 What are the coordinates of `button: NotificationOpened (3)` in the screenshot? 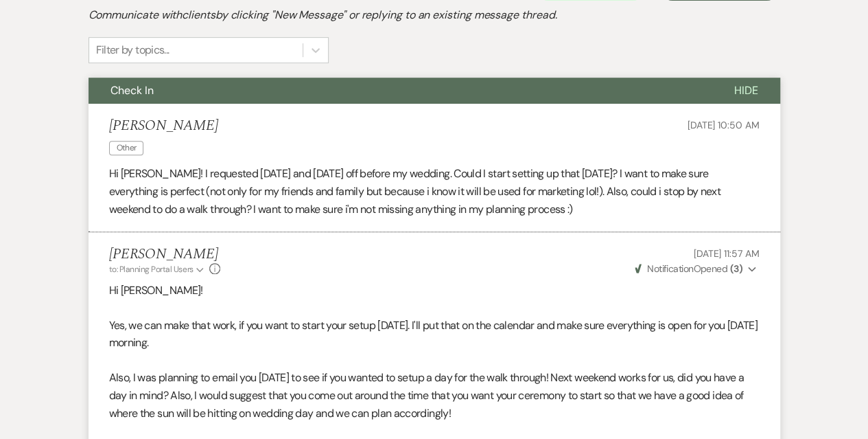 It's located at (695, 269).